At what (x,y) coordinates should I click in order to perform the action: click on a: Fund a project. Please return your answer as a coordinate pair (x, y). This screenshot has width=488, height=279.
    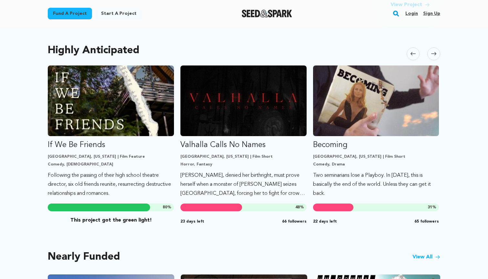
    Looking at the image, I should click on (70, 14).